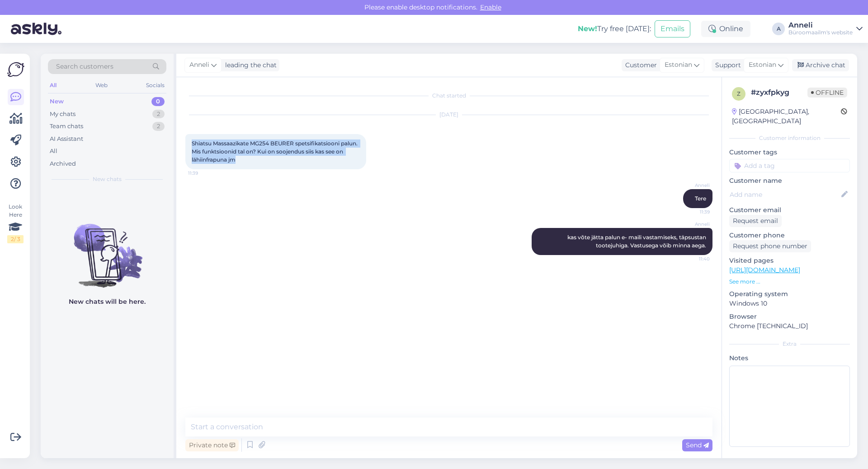 This screenshot has width=868, height=469. Describe the element at coordinates (784, 194) in the screenshot. I see `input: Add name` at that location.